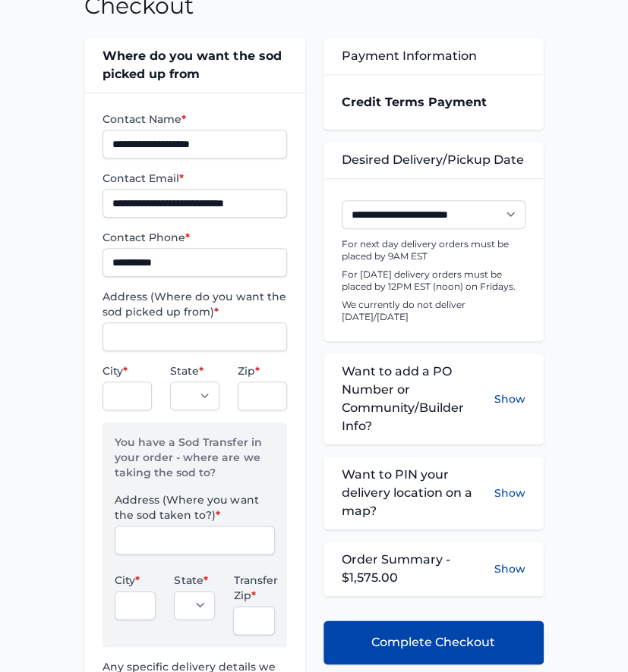 The height and width of the screenshot is (672, 628). I want to click on span: Complete Checkout, so click(433, 642).